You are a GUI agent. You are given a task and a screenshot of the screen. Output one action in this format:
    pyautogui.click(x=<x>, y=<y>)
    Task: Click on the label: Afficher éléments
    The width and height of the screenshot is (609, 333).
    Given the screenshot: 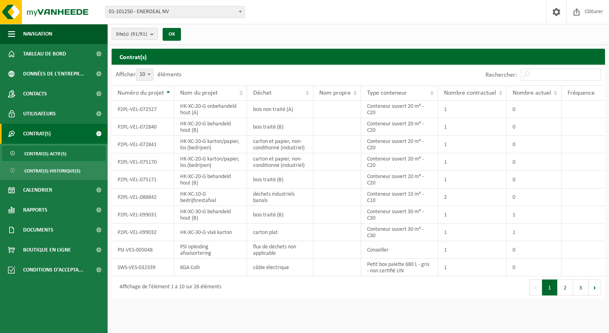 What is the action you would take?
    pyautogui.click(x=148, y=75)
    